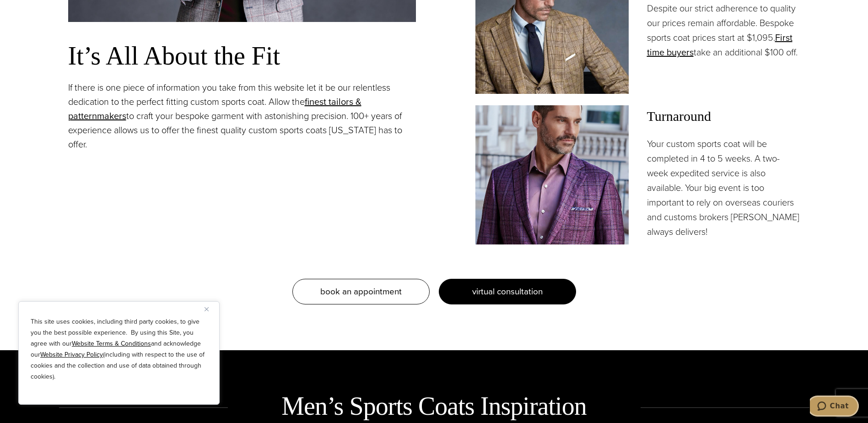 The height and width of the screenshot is (423, 868). I want to click on img: Client in red custom sportscoat with navy plaid and lavender dress shirt. Fabric by Ermenegildo Z..., so click(552, 175).